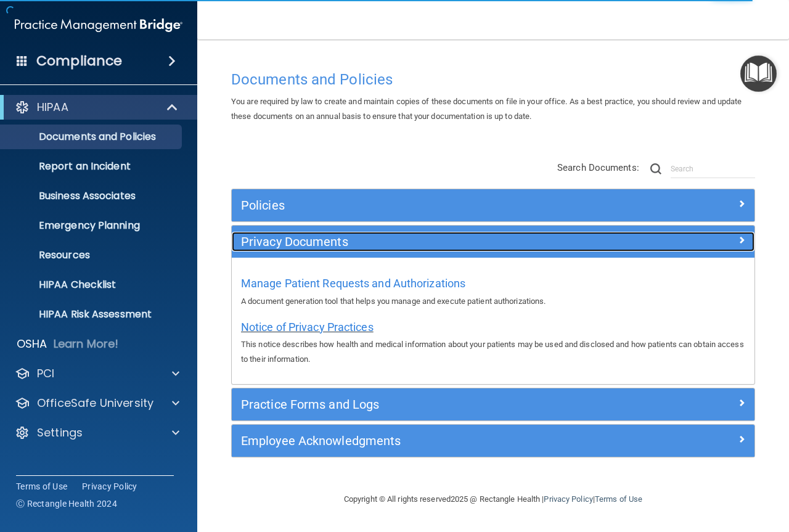 This screenshot has width=789, height=532. Describe the element at coordinates (53, 107) in the screenshot. I see `p: HIPAA` at that location.